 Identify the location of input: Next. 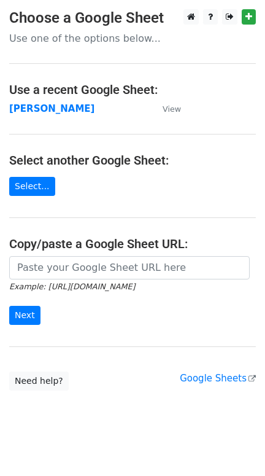
(25, 315).